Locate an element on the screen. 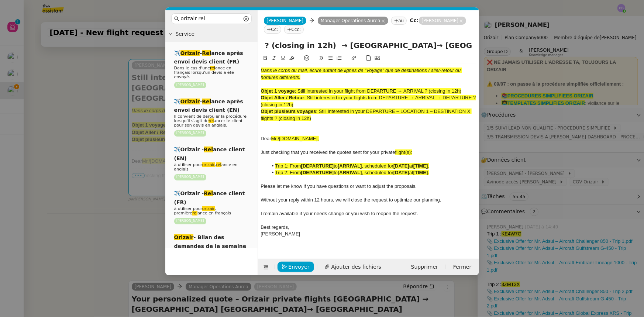 This screenshot has height=317, width=644. button: Fermer is located at coordinates (462, 267).